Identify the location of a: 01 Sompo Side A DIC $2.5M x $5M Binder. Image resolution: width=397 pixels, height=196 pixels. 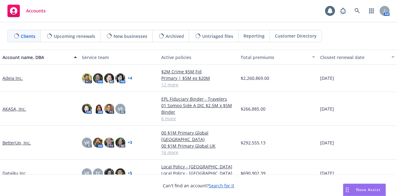
(198, 108).